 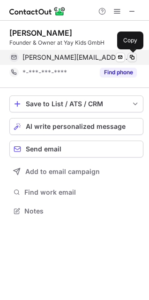 I want to click on button: Add to email campaign, so click(x=77, y=172).